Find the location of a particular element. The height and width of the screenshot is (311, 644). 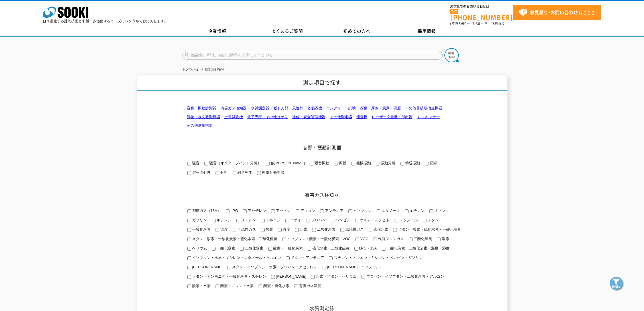

input: メタン・アンモニア is located at coordinates (288, 258).